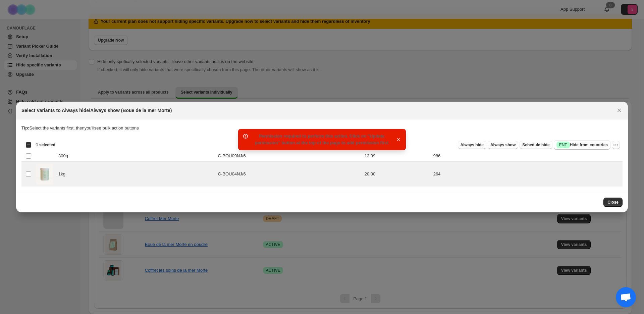  Describe the element at coordinates (582, 145) in the screenshot. I see `button: SuccessENTHide from countries` at that location.